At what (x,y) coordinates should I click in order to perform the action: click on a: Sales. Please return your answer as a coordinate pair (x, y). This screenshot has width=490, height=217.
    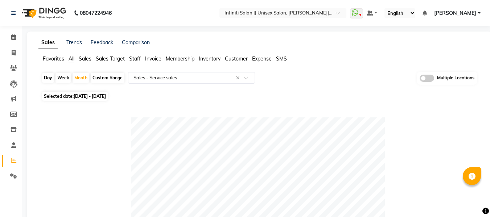
    Looking at the image, I should click on (48, 43).